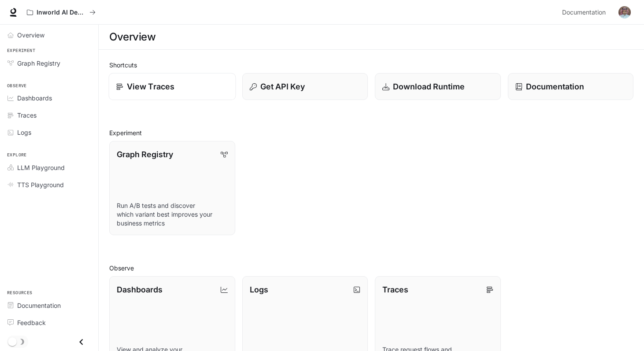  Describe the element at coordinates (41, 167) in the screenshot. I see `span: LLM Playground` at that location.